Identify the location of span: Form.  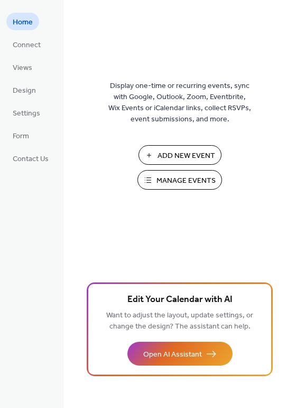
(21, 136).